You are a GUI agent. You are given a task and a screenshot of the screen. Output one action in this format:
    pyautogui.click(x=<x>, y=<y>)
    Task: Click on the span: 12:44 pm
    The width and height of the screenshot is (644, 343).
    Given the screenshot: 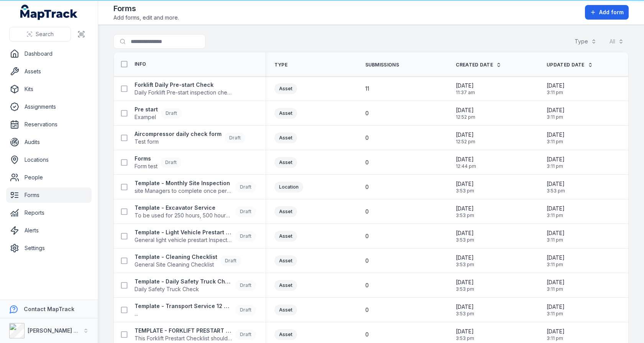 What is the action you would take?
    pyautogui.click(x=466, y=166)
    